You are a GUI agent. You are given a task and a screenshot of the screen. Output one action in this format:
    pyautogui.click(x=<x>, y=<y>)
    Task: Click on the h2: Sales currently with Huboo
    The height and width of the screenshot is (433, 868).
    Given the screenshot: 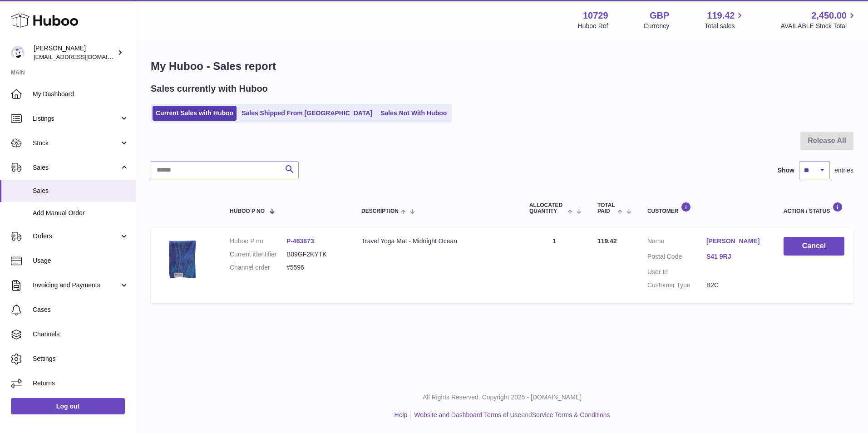 What is the action you would take?
    pyautogui.click(x=209, y=89)
    